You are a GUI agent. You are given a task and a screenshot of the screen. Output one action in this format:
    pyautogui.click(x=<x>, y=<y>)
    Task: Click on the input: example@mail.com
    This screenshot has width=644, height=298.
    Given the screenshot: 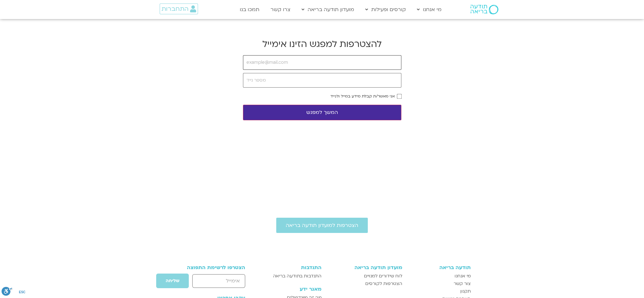 What is the action you would take?
    pyautogui.click(x=322, y=62)
    